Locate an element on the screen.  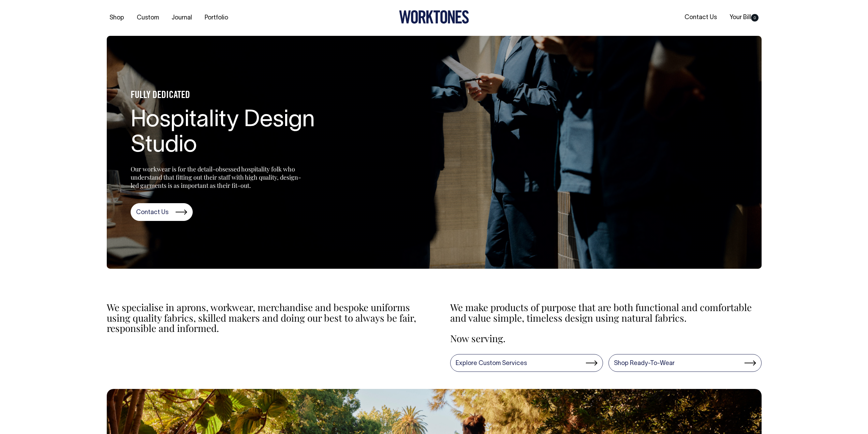
a: Your Bill0 is located at coordinates (744, 17).